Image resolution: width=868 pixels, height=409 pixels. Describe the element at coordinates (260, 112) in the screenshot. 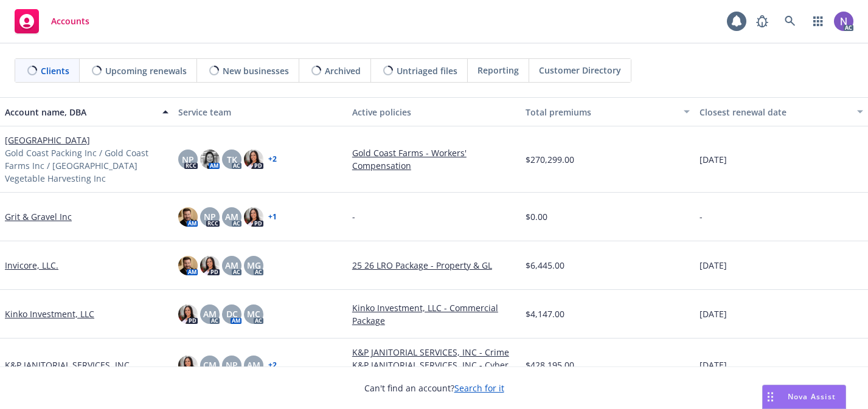

I see `div: Service team` at that location.